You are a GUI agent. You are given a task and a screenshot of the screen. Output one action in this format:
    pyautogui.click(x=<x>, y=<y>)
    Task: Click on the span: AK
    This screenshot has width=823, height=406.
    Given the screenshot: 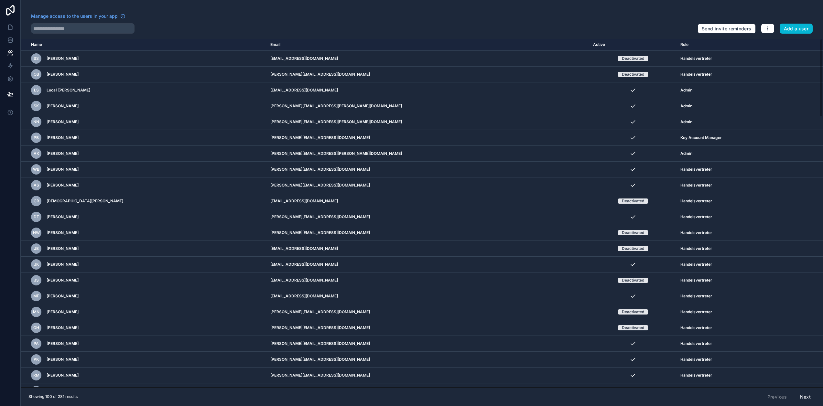 What is the action you would take?
    pyautogui.click(x=36, y=154)
    